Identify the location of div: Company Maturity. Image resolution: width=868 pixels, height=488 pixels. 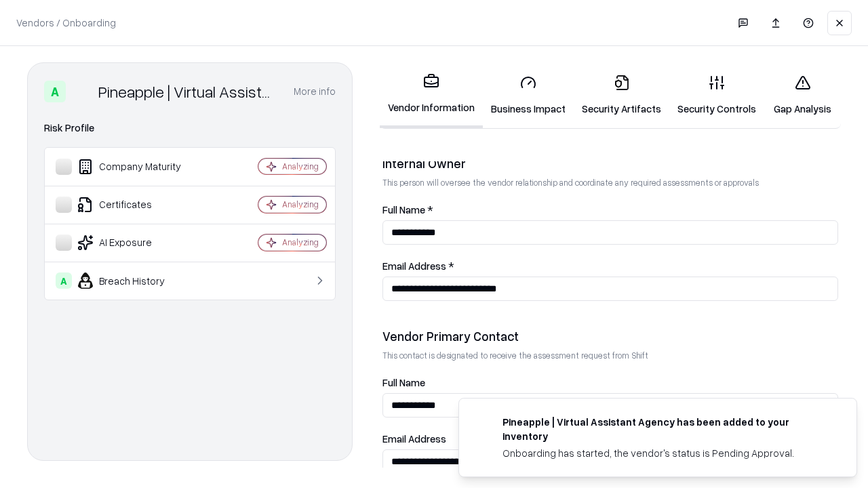
(137, 167).